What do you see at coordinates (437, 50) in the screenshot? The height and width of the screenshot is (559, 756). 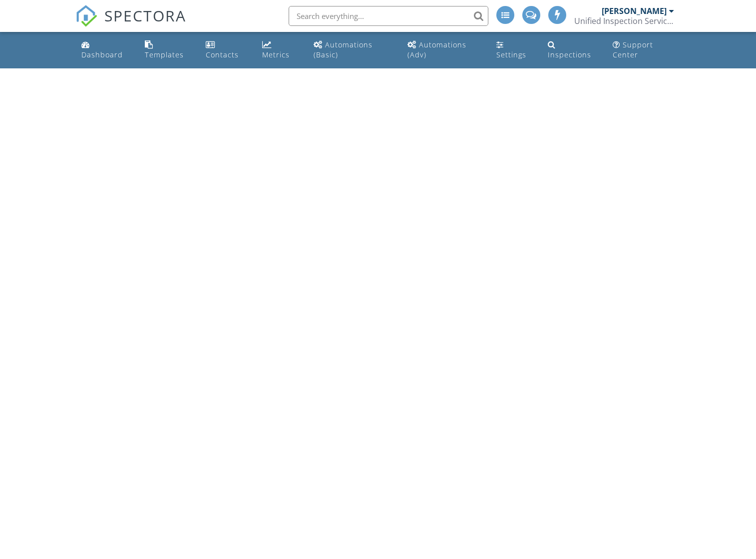 I see `div: Automations (Adv)` at bounding box center [437, 50].